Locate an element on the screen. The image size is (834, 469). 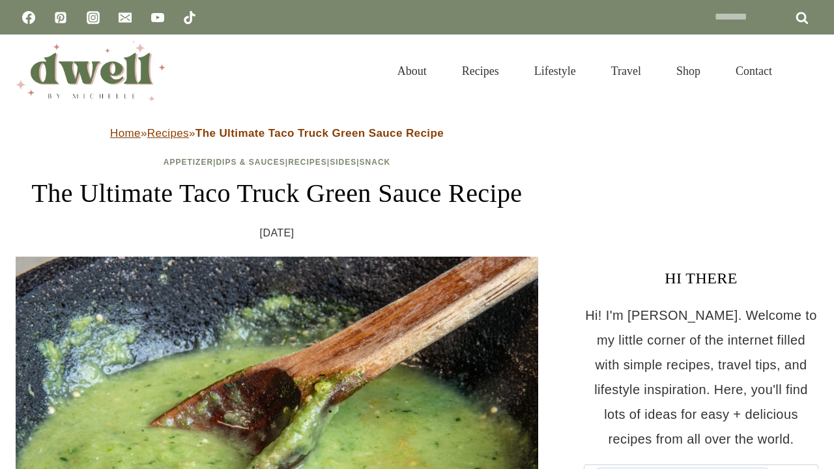
a: TikTok is located at coordinates (190, 18).